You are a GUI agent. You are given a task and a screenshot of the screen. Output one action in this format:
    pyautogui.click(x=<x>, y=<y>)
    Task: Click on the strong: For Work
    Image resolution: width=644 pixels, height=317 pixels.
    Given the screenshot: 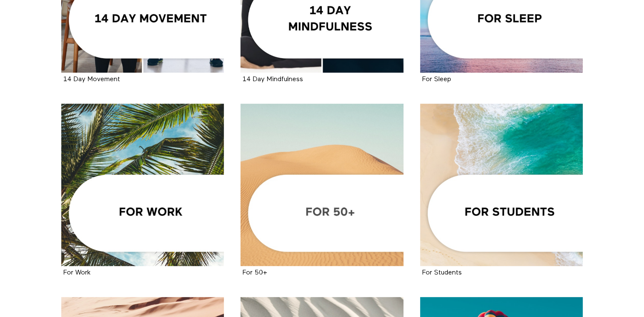 What is the action you would take?
    pyautogui.click(x=77, y=273)
    